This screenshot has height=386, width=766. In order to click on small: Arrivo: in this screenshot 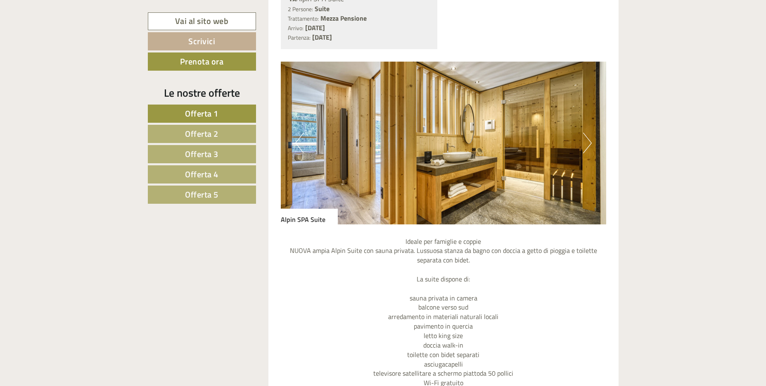, I will do `click(296, 28)`.